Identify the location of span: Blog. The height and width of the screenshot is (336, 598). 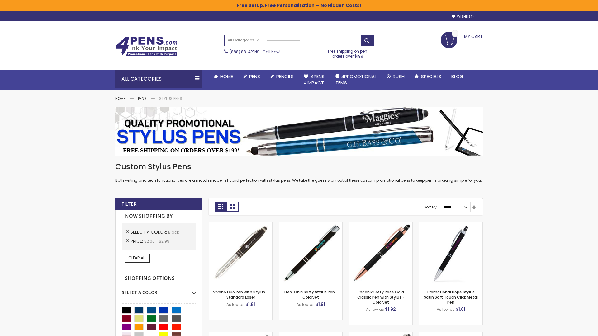
(457, 76).